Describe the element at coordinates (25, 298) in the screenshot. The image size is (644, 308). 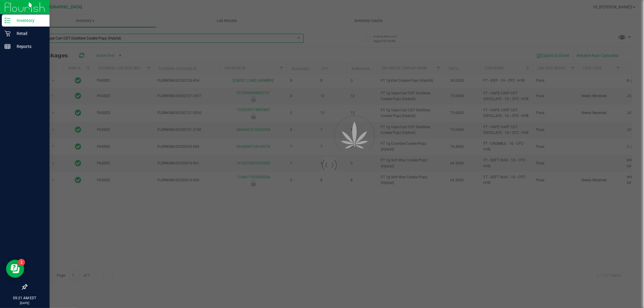
I see `p: 09:21 AM EDT` at that location.